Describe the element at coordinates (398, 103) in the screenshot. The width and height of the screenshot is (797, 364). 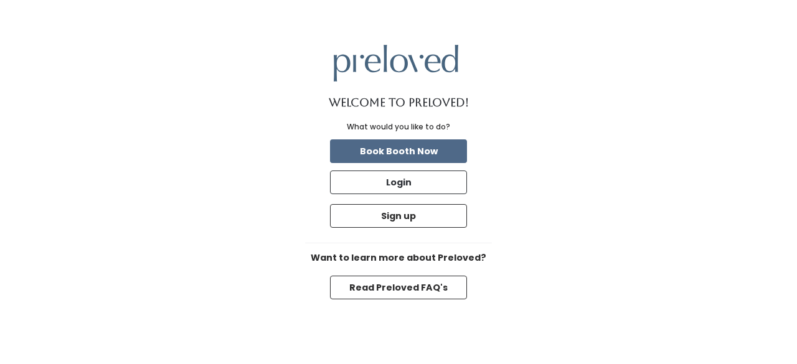
I see `h1: Welcome to Preloved!` at that location.